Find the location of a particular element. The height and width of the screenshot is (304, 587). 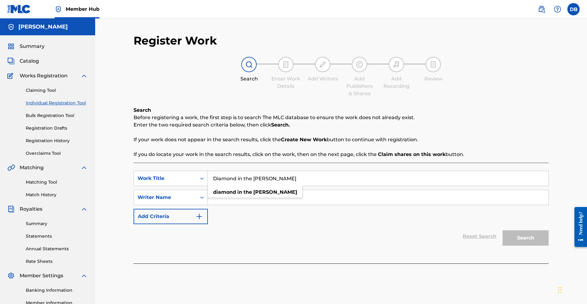

img: step indicator icon for Review is located at coordinates (434, 65).